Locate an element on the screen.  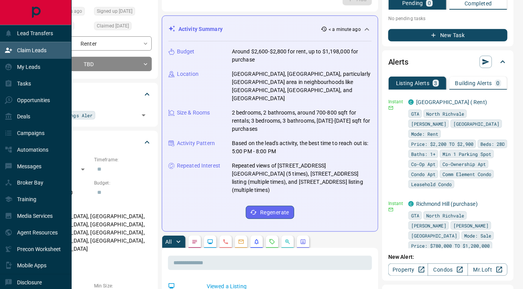
p: Budget: is located at coordinates (123, 183).